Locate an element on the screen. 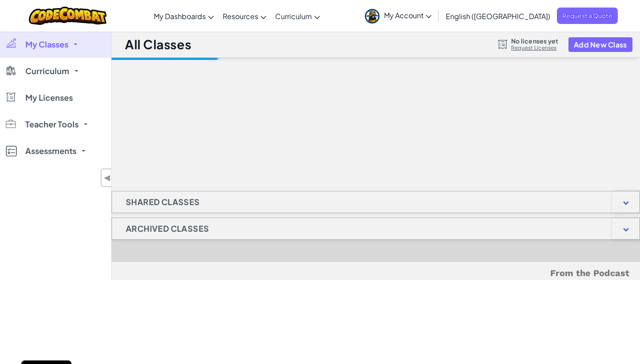 The width and height of the screenshot is (640, 364). h1: All Classes is located at coordinates (158, 45).